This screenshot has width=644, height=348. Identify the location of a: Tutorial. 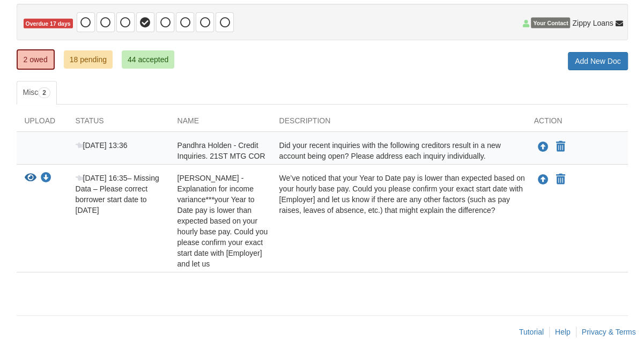
(532, 332).